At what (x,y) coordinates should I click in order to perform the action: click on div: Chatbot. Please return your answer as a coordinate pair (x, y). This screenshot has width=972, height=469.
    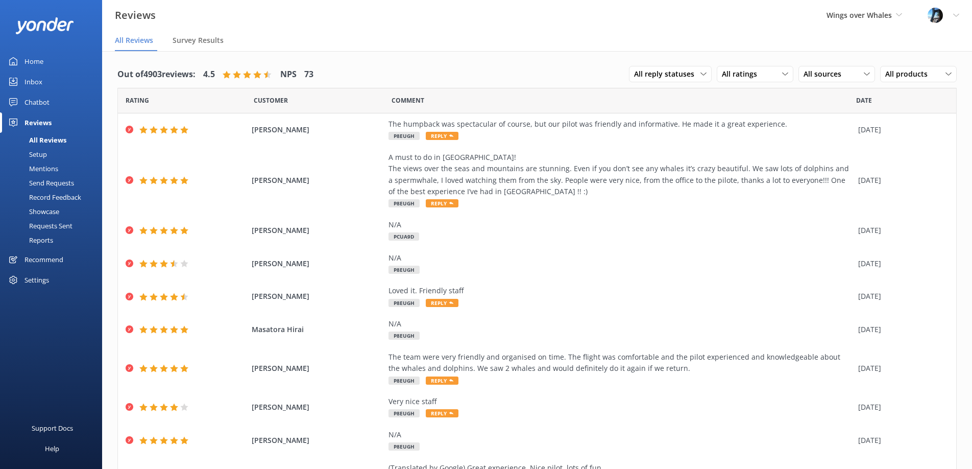
    Looking at the image, I should click on (37, 102).